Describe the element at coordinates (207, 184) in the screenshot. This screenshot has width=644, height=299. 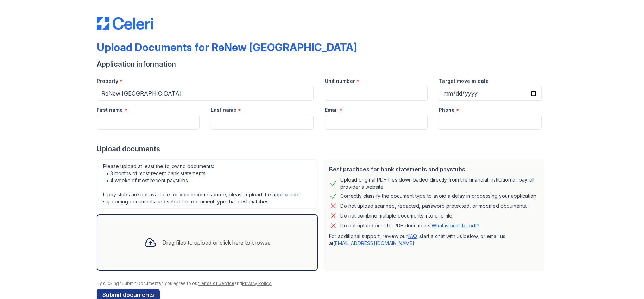
I see `div: Please upload at least the following documents: • 3 months of most recent bank statements • 4 wee...` at that location.